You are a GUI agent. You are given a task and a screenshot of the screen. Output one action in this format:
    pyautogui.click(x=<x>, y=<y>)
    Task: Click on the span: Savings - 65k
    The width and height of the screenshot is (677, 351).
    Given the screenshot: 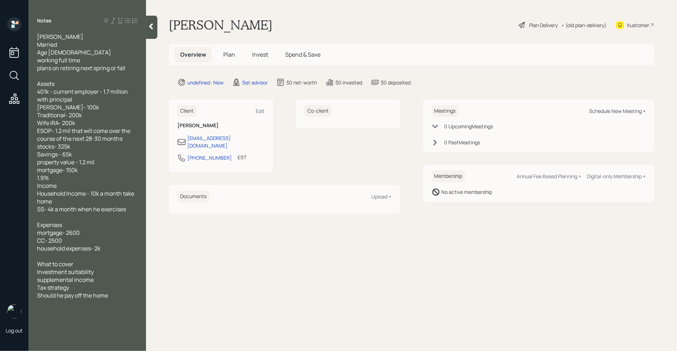 What is the action you would take?
    pyautogui.click(x=55, y=154)
    